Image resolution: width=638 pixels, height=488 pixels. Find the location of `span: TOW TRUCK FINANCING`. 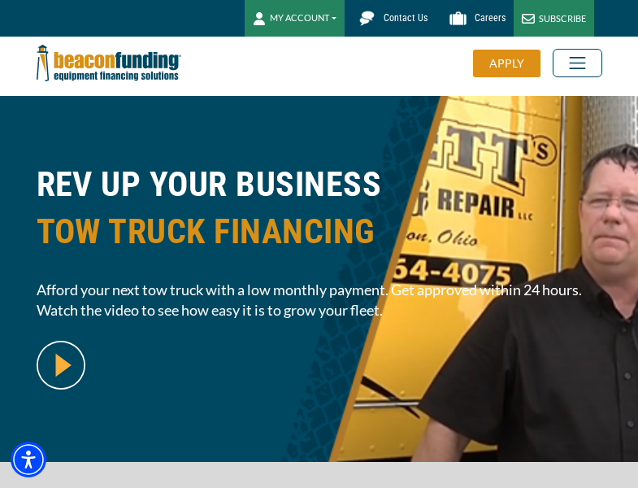

span: TOW TRUCK FINANCING is located at coordinates (319, 232).